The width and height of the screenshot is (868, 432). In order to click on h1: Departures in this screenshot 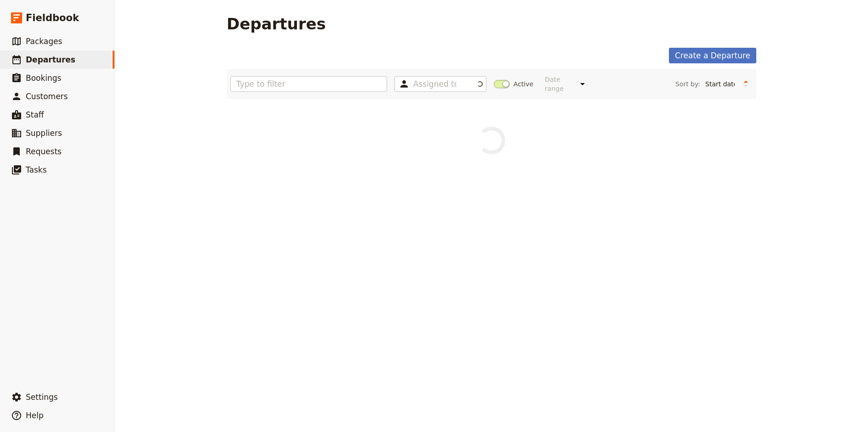, I will do `click(276, 24)`.